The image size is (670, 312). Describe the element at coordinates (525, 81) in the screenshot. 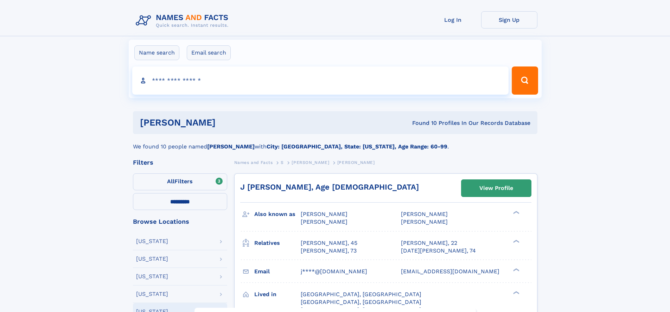

I see `button: Search Button` at that location.